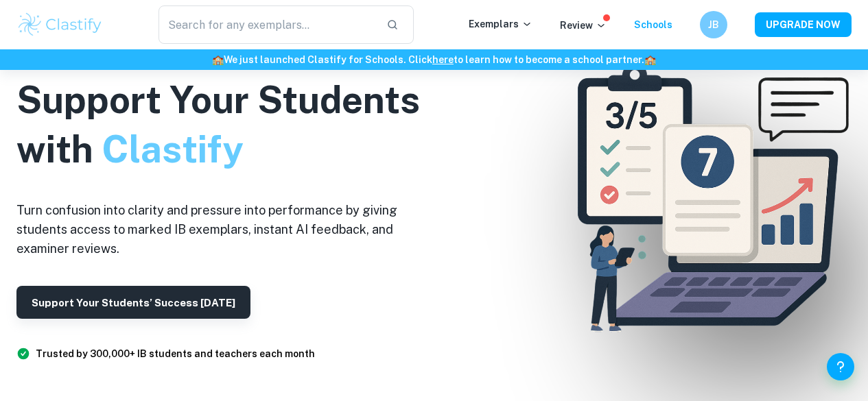 The height and width of the screenshot is (401, 868). Describe the element at coordinates (803, 24) in the screenshot. I see `button: UPGRADE NOW` at that location.